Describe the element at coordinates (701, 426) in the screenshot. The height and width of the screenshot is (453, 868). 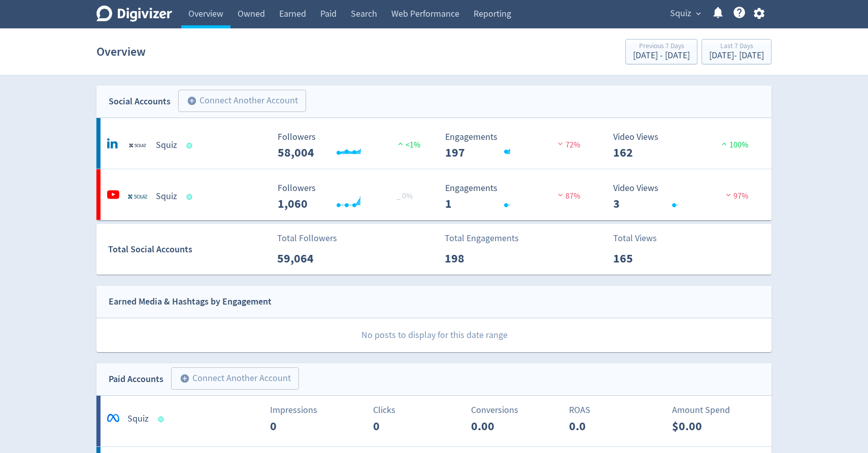
I see `p: $0.00` at that location.